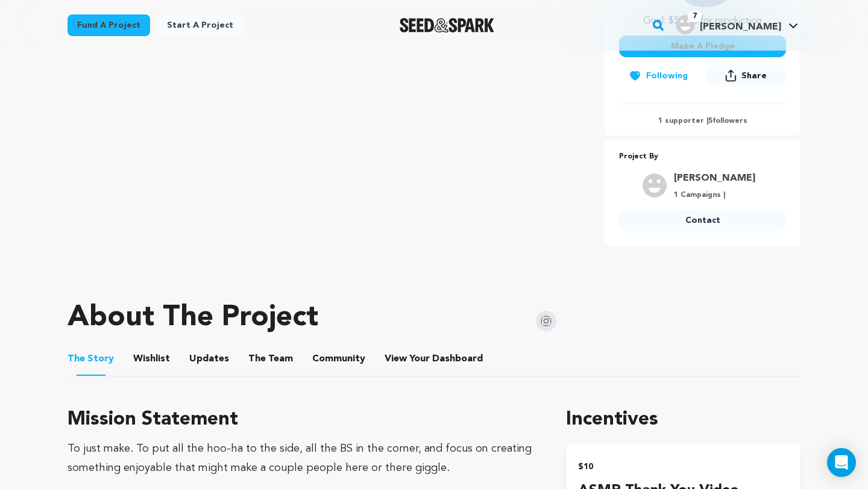  What do you see at coordinates (302, 420) in the screenshot?
I see `h3: Mission Statement` at bounding box center [302, 420].